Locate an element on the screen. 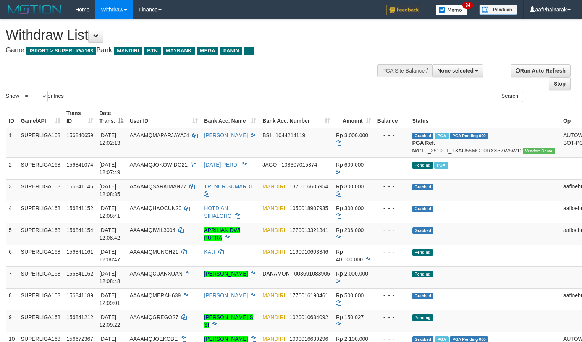  span: ISPORT > SUPERLIGA168 is located at coordinates (61, 51).